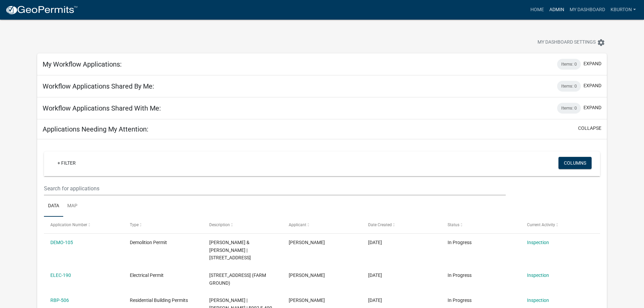 The height and width of the screenshot is (308, 644). I want to click on h5: Applications Needing My Attention:, so click(95, 129).